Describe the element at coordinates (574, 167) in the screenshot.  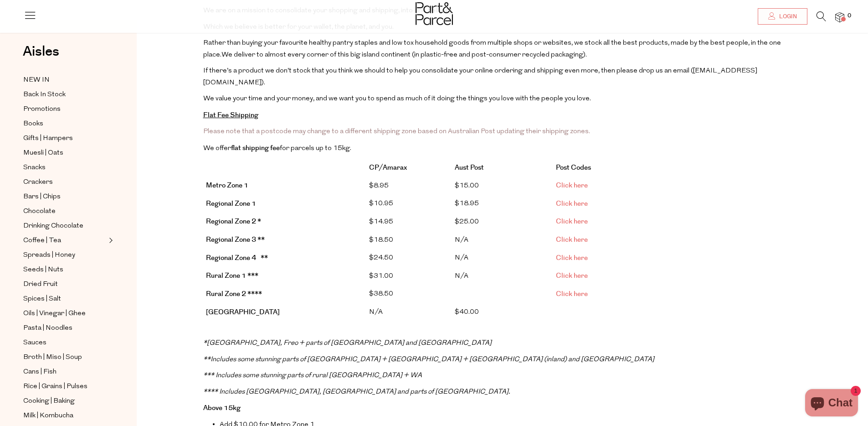
I see `strong: Post Codes` at that location.